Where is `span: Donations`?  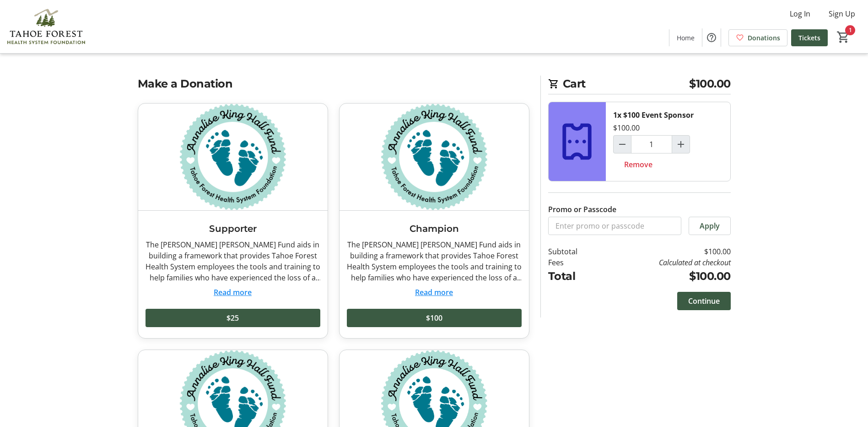
span: Donations is located at coordinates (763, 38).